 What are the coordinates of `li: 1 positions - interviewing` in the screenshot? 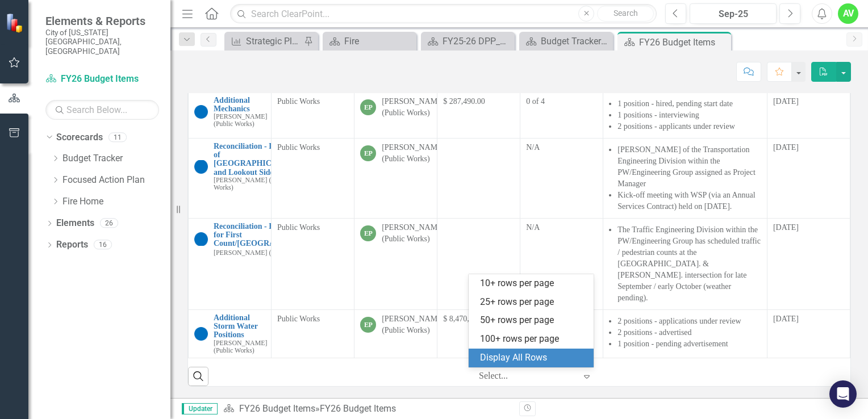 It's located at (688, 115).